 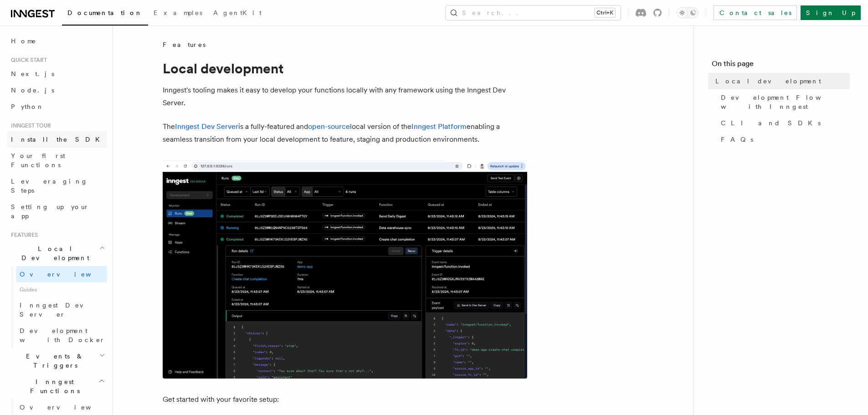 I want to click on a: Overview, so click(x=62, y=274).